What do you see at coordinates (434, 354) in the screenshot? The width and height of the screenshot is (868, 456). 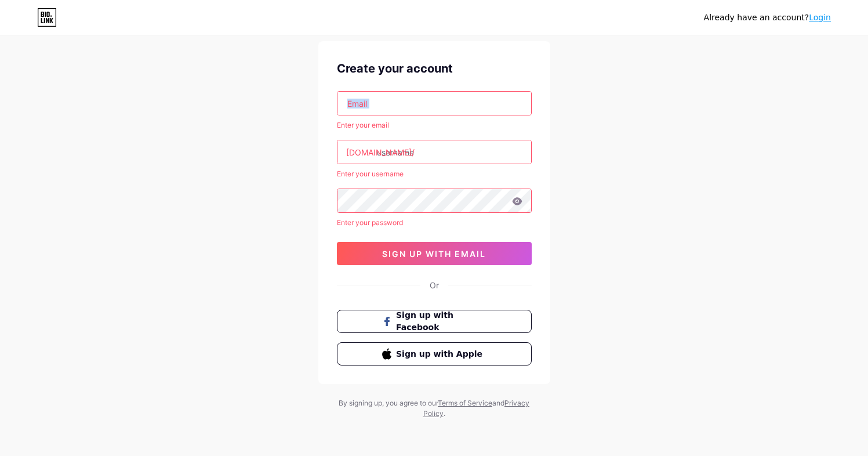 I see `button: Sign up with Apple` at bounding box center [434, 354].